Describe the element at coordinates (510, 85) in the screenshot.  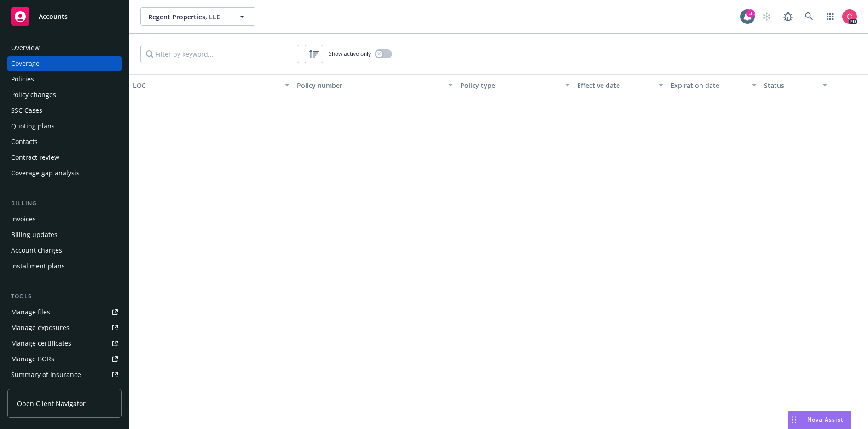
I see `div: Policy type` at that location.